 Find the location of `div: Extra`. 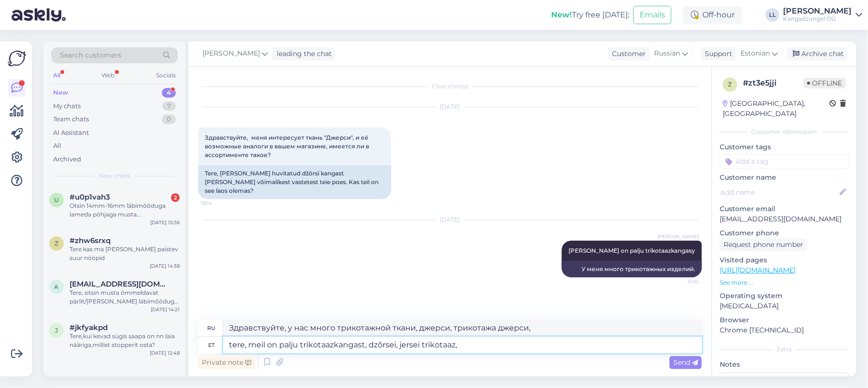

div: Extra is located at coordinates (784, 349).